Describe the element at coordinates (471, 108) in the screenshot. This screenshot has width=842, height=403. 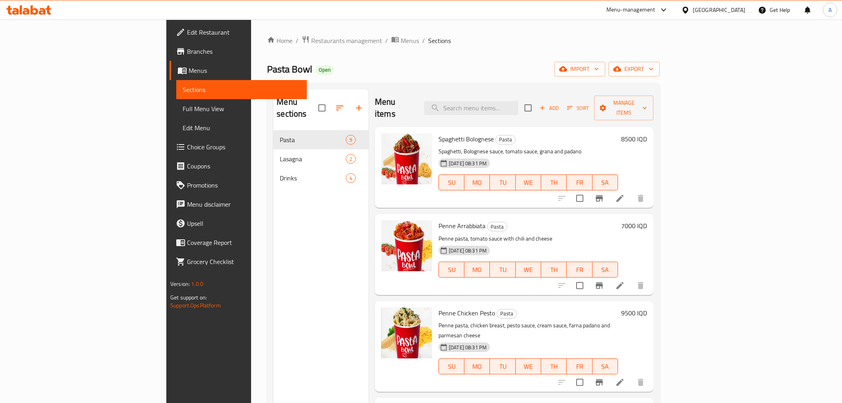
I see `input: search` at that location.